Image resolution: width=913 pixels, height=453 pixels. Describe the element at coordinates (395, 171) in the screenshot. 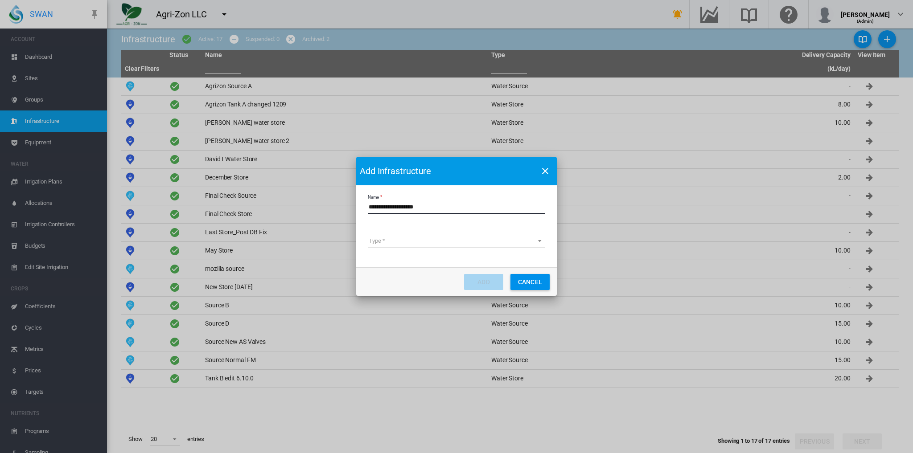

I see `span: Add Infrastructure` at that location.